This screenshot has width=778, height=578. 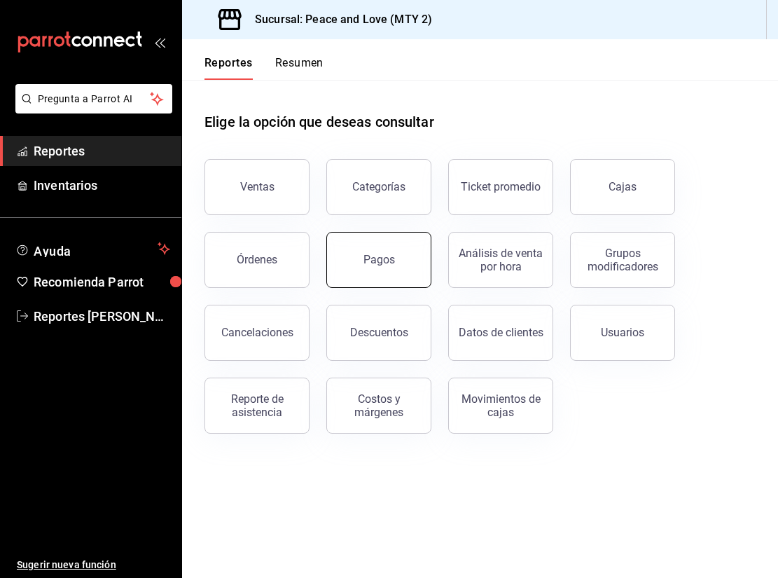 What do you see at coordinates (257, 406) in the screenshot?
I see `div: Reporte de asistencia` at bounding box center [257, 406].